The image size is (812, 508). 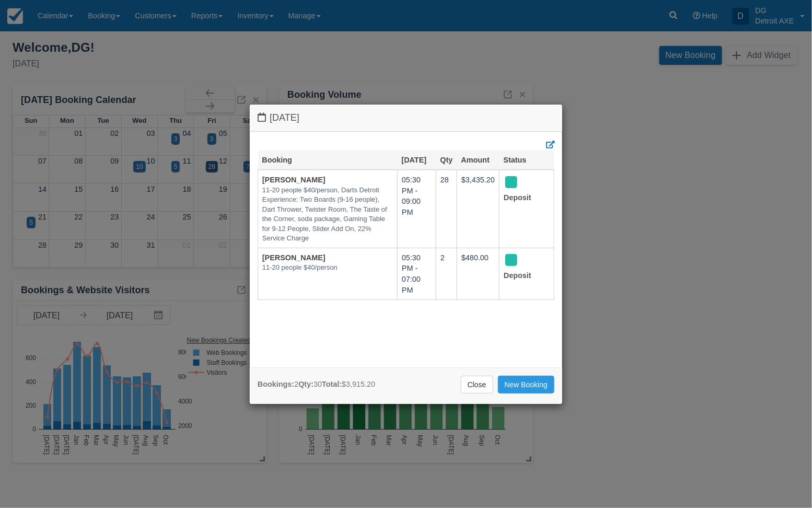 What do you see at coordinates (526, 385) in the screenshot?
I see `a: New Booking` at bounding box center [526, 385].